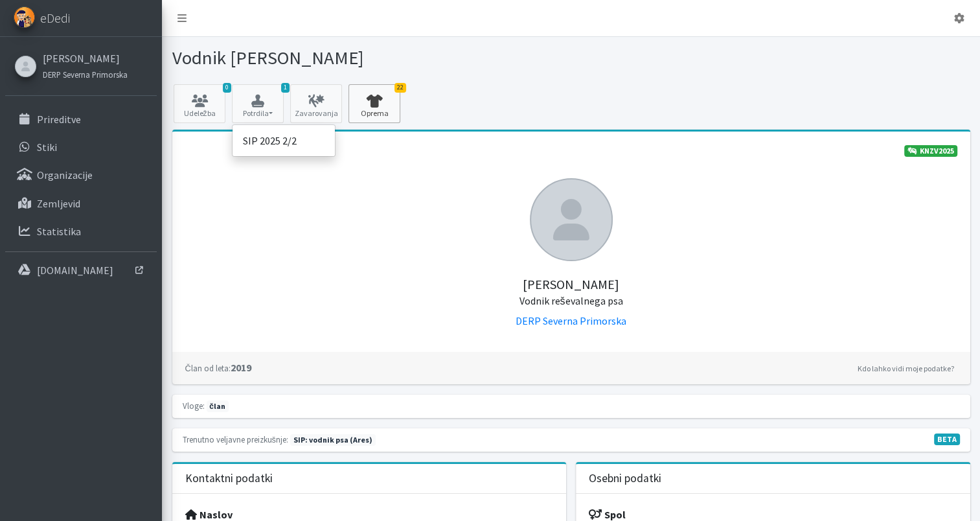 This screenshot has height=521, width=980. What do you see at coordinates (931, 151) in the screenshot?
I see `a: KNZV2025` at bounding box center [931, 151].